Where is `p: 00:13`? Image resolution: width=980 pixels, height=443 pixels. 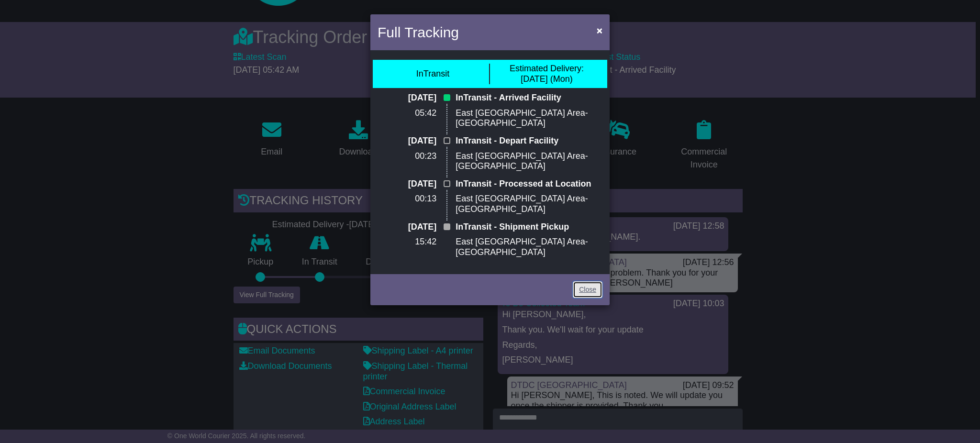
p: 00:13 is located at coordinates (407, 199).